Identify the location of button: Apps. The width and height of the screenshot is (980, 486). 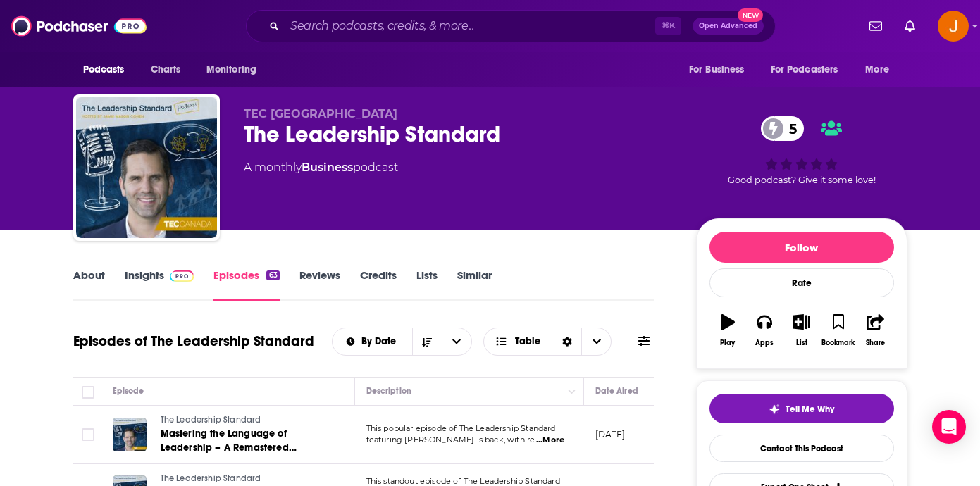
(765, 330).